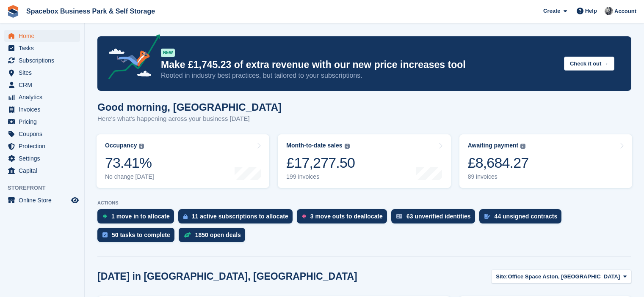 The width and height of the screenshot is (644, 297). Describe the element at coordinates (104, 216) in the screenshot. I see `img: move_ins_to_allocate_icon-fdf77a2bb77ea45bf5b3d319d69a93e2d87916cf1d5bf7949dd705db3b84f3ca.svg` at that location.